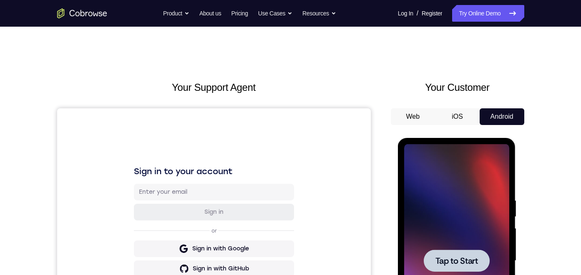 The width and height of the screenshot is (581, 275). Describe the element at coordinates (163, 141) in the screenshot. I see `div: Sign in with Google` at that location.